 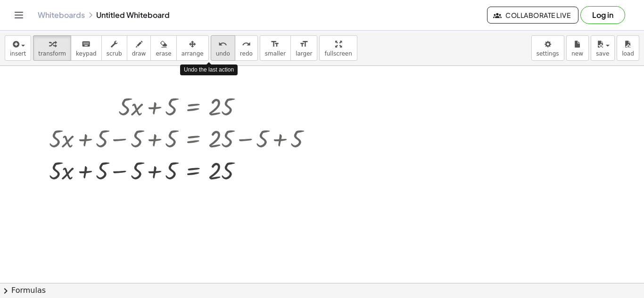 I want to click on span: Collaborate Live, so click(x=533, y=15).